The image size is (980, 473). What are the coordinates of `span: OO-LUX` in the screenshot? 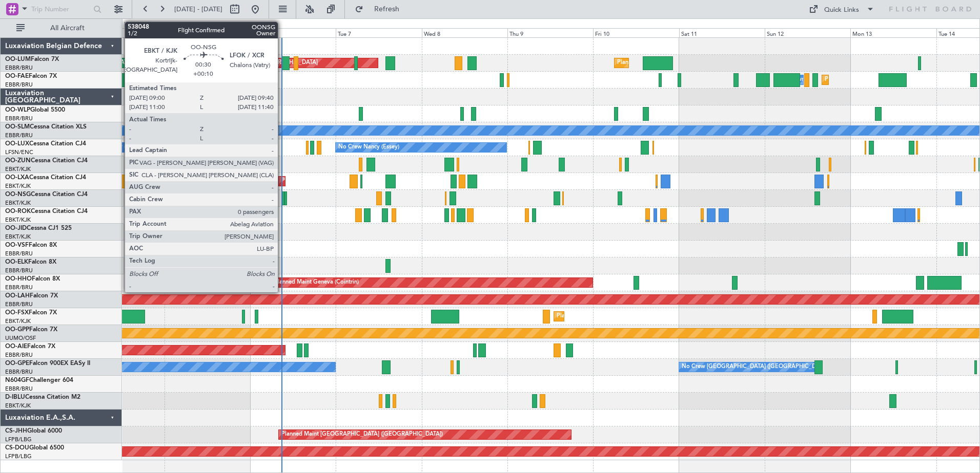 It's located at (17, 144).